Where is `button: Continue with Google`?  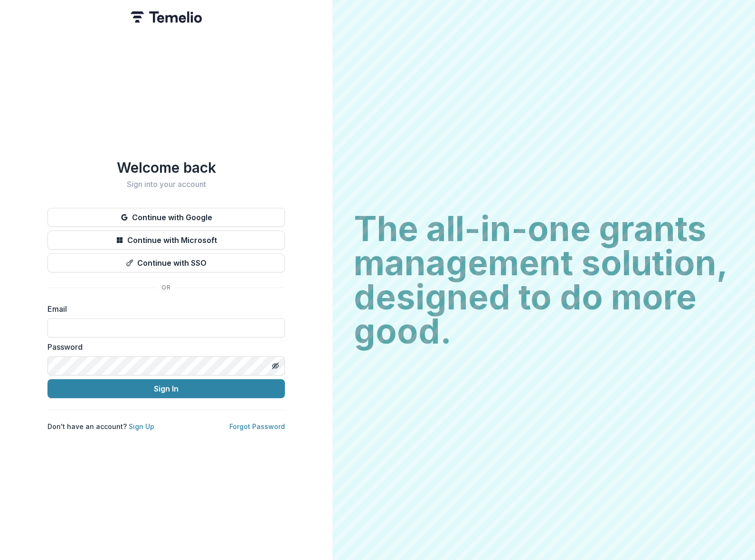 button: Continue with Google is located at coordinates (167, 217).